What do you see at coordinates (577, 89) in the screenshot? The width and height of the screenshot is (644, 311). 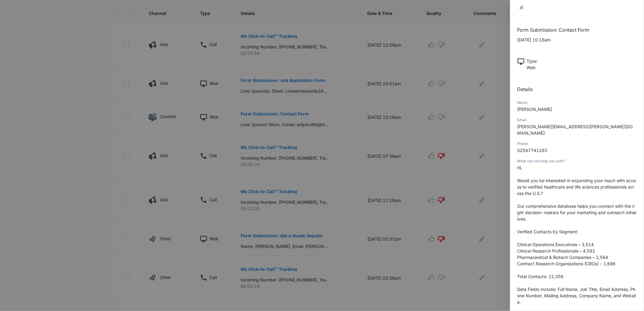 I see `h2: Details` at bounding box center [577, 89].